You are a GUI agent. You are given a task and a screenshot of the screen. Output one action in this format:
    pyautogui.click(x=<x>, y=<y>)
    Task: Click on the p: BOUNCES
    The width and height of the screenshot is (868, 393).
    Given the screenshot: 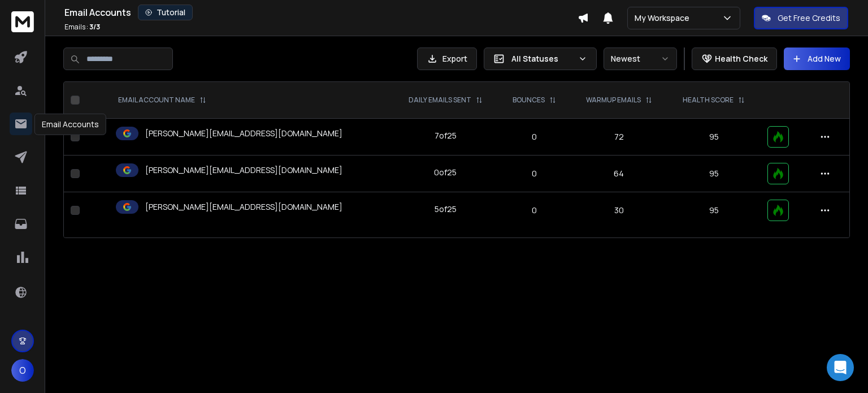 What is the action you would take?
    pyautogui.click(x=528, y=100)
    